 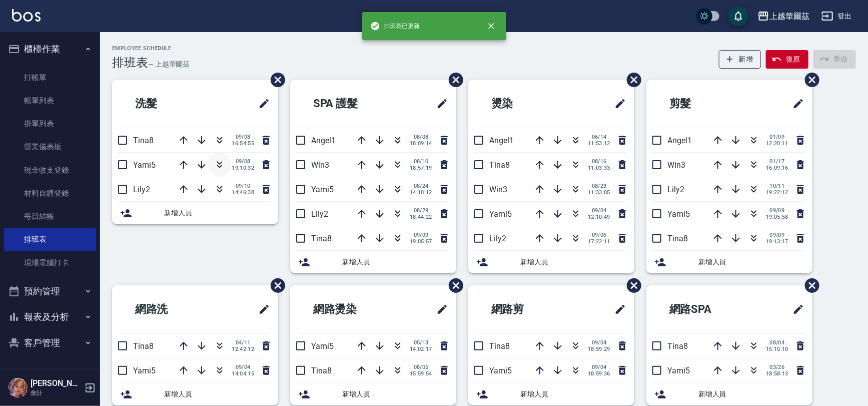 I want to click on h2: Employee Schedule, so click(x=150, y=48).